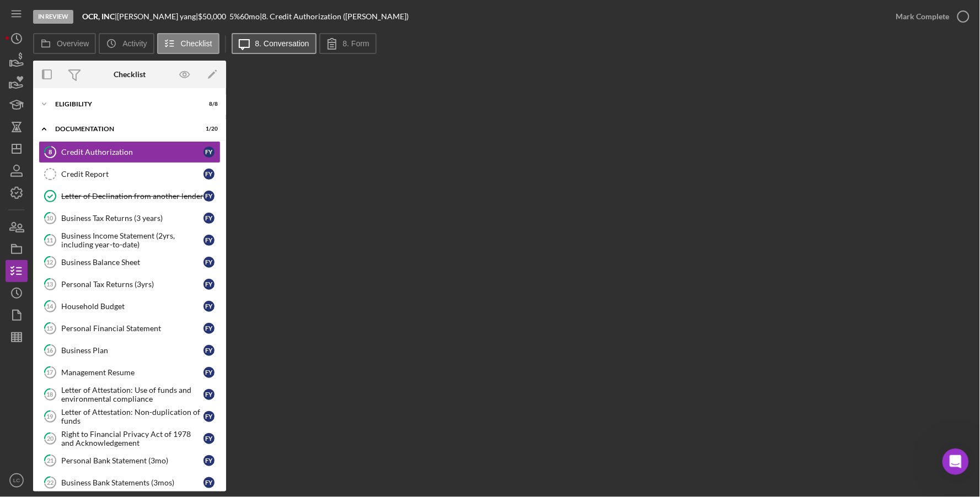 The width and height of the screenshot is (980, 497). Describe the element at coordinates (132, 307) in the screenshot. I see `div: Household Budget` at that location.